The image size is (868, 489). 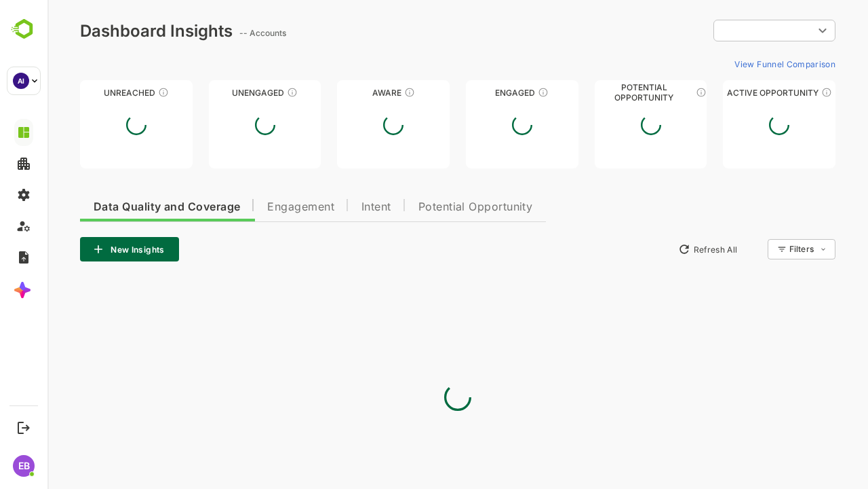 What do you see at coordinates (23, 427) in the screenshot?
I see `button: Logout` at bounding box center [23, 427].